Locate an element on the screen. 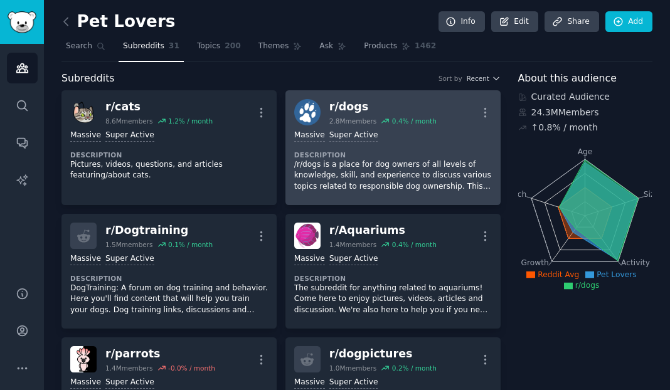 This screenshot has height=390, width=670. img: GummySearch logo is located at coordinates (22, 22).